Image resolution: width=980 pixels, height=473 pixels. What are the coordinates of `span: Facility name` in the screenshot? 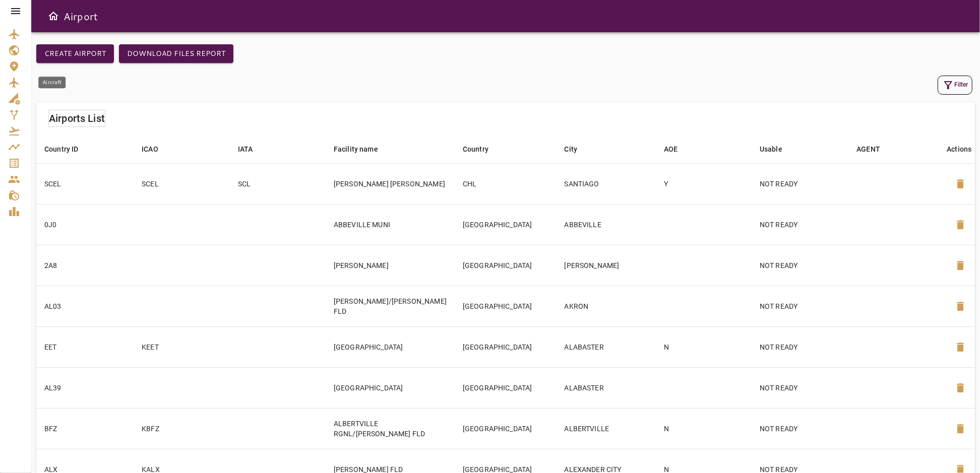 It's located at (363, 149).